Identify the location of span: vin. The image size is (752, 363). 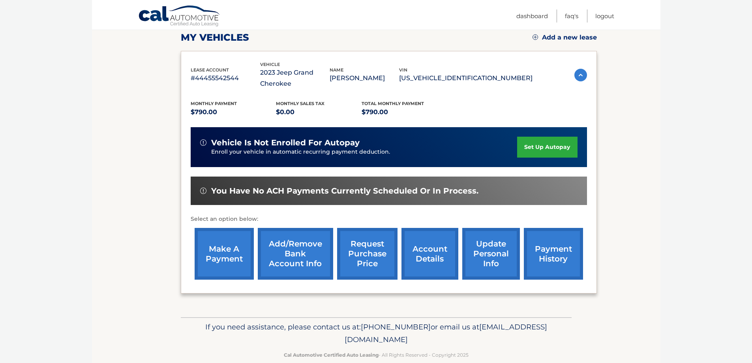
(403, 70).